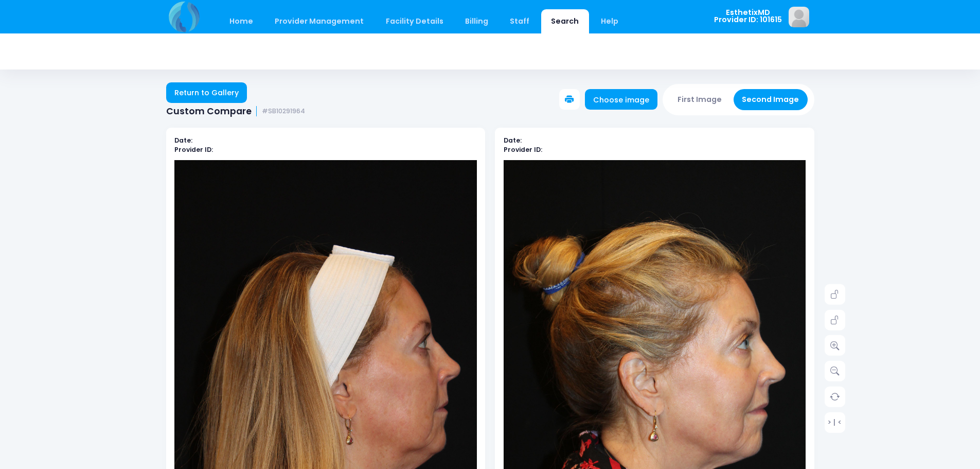 This screenshot has height=469, width=980. I want to click on img: image, so click(799, 17).